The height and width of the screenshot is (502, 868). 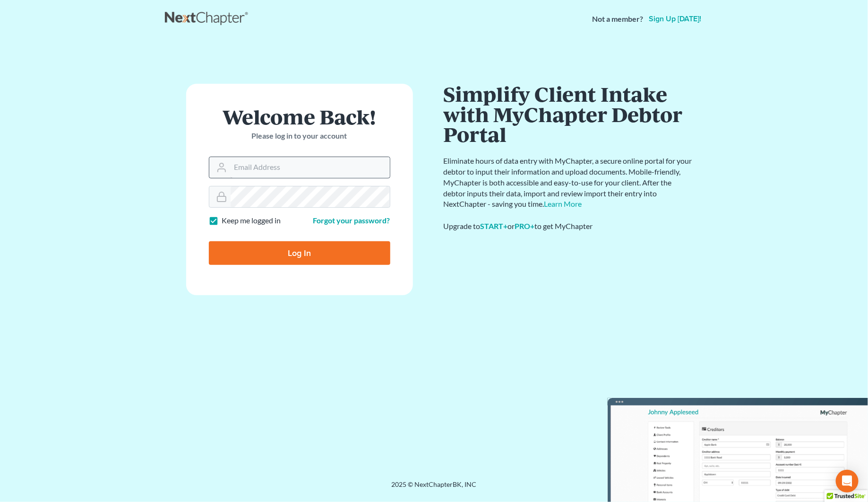 What do you see at coordinates (300, 136) in the screenshot?
I see `p: Please log in to your account` at bounding box center [300, 136].